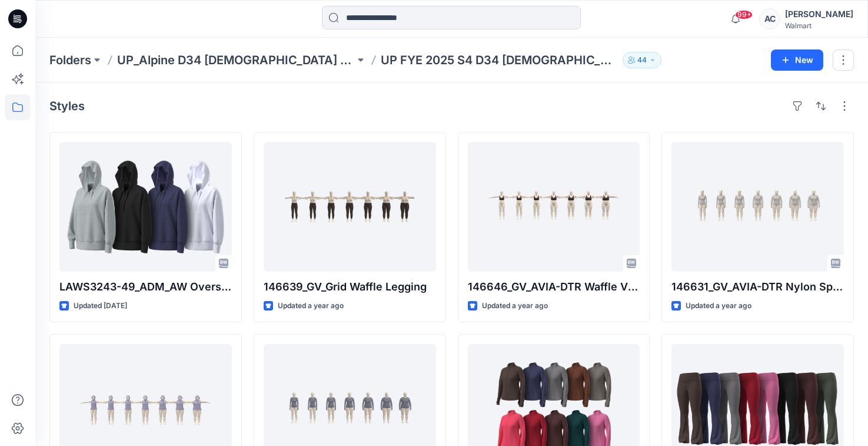  Describe the element at coordinates (145, 286) in the screenshot. I see `p: LAWS3243-49_ADM_AW Oversize Zip Hoodie` at that location.